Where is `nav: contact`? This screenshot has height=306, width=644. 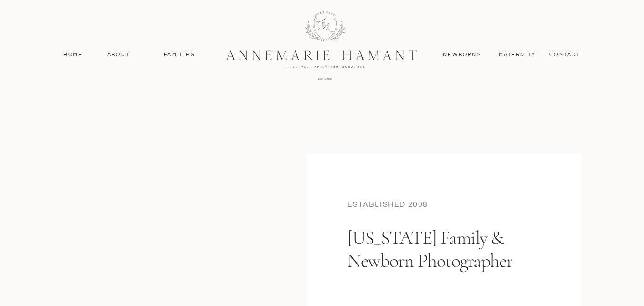
nav: contact is located at coordinates (565, 55).